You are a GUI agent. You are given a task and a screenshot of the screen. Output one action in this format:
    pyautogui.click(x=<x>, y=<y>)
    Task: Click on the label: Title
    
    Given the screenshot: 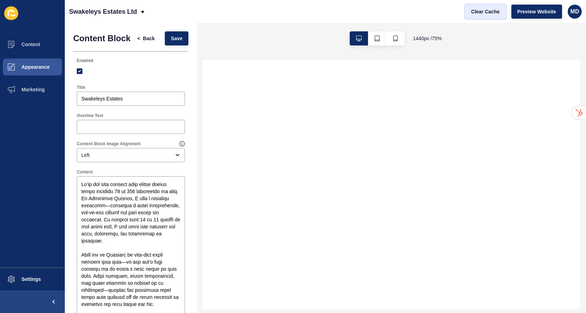 What is the action you would take?
    pyautogui.click(x=81, y=87)
    